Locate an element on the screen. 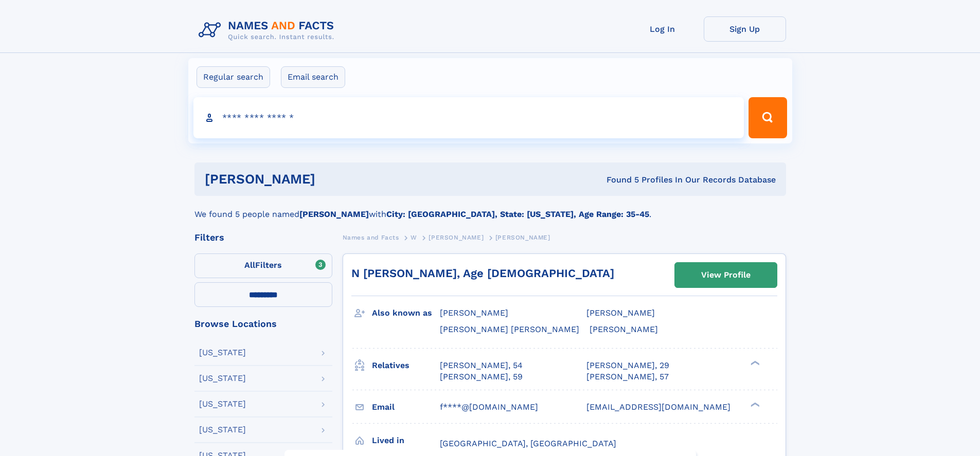 The height and width of the screenshot is (456, 980). h3: Lived in is located at coordinates (406, 441).